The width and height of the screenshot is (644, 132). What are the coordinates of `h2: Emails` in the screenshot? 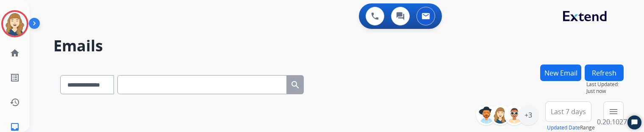 It's located at (338, 46).